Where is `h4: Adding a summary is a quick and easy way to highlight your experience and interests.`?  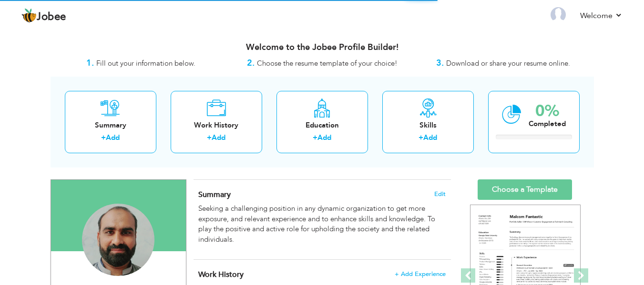
h4: Adding a summary is a quick and easy way to highlight your experience and interests. is located at coordinates (321, 195).